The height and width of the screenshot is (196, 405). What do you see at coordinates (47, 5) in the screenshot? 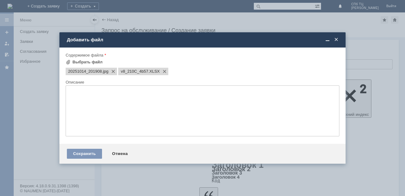
I see `div: Добрый день!` at bounding box center [47, 5].